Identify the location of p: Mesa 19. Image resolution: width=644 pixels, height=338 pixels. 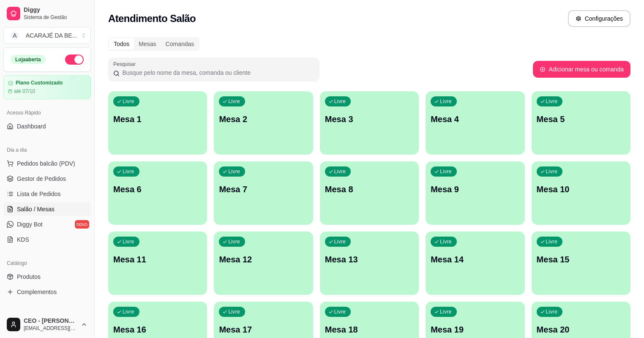
(475, 330).